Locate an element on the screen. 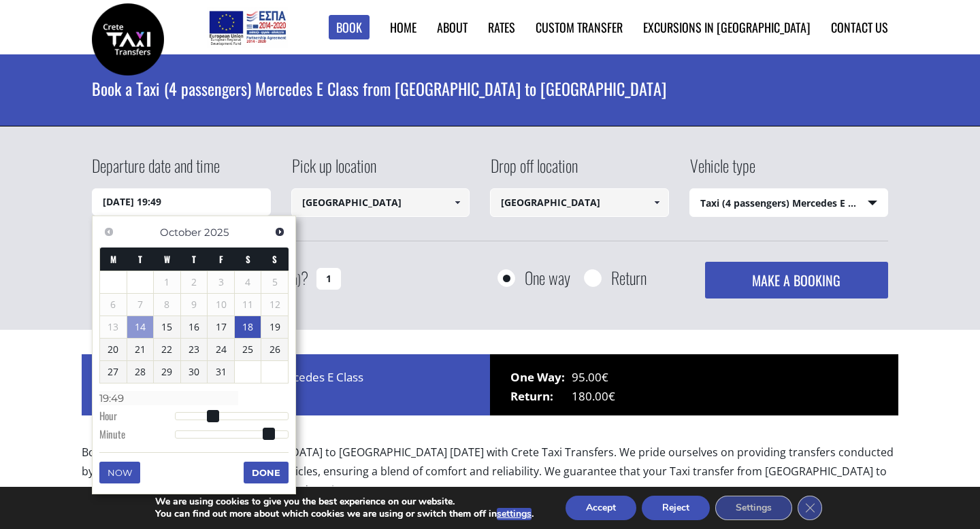 This screenshot has height=529, width=980. dt: Hour is located at coordinates (137, 418).